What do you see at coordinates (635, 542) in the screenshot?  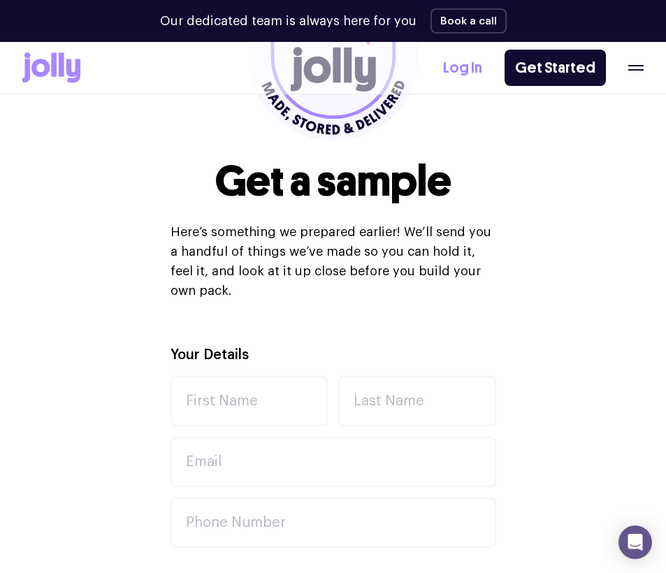 I see `div: Open Intercom Messenger` at bounding box center [635, 542].